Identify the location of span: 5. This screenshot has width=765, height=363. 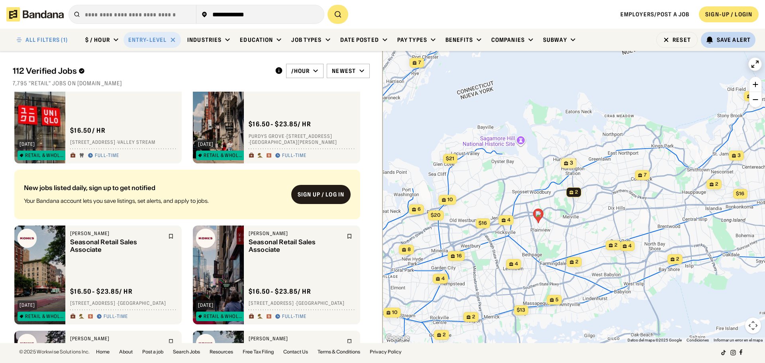
(557, 300).